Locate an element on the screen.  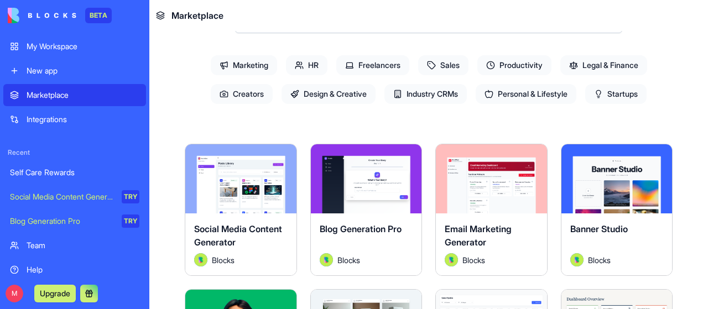
span: HR is located at coordinates (306, 65).